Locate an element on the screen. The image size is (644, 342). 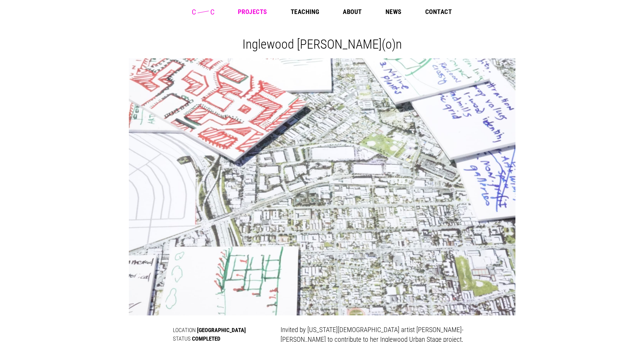
a: Contact is located at coordinates (438, 12).